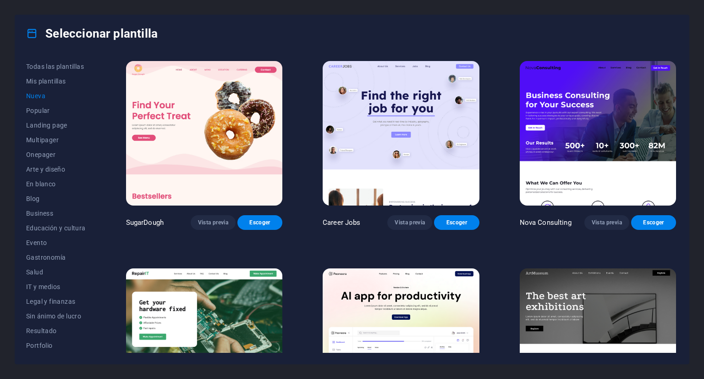  What do you see at coordinates (56, 154) in the screenshot?
I see `button: Onepager` at bounding box center [56, 154].